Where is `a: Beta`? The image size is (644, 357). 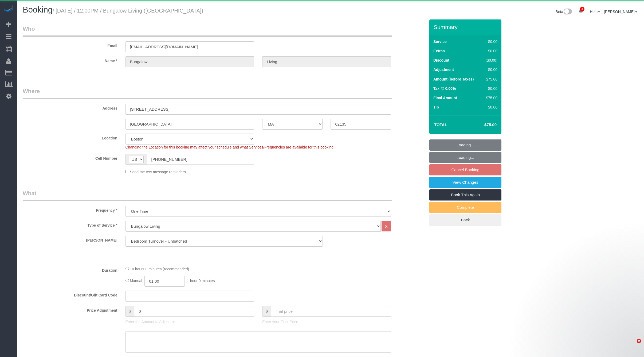 a: Beta is located at coordinates (564, 11).